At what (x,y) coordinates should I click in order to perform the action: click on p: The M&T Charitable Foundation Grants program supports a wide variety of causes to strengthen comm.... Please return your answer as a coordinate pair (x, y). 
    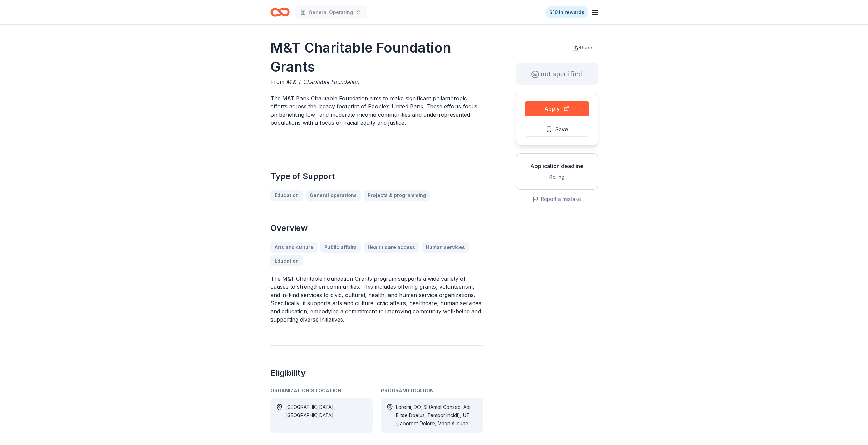
    Looking at the image, I should click on (377, 299).